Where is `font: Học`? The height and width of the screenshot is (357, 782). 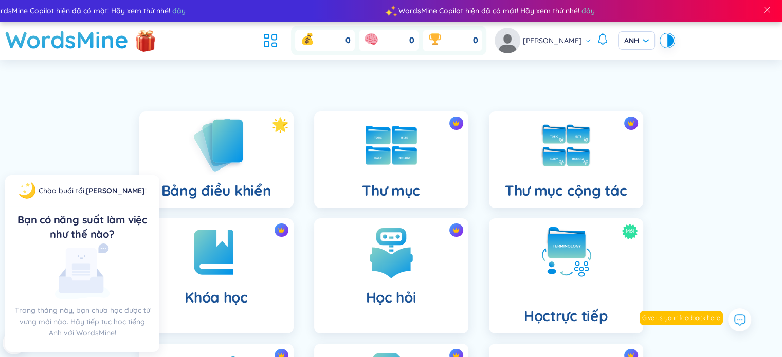 font: Học is located at coordinates (537, 316).